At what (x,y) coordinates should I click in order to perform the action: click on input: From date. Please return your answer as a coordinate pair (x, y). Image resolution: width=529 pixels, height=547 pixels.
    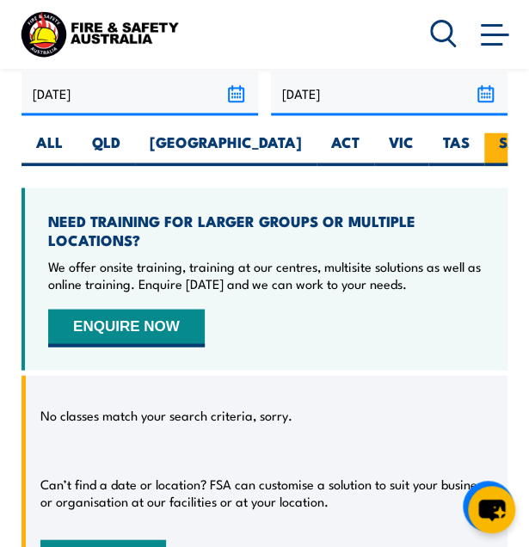
    Looking at the image, I should click on (139, 93).